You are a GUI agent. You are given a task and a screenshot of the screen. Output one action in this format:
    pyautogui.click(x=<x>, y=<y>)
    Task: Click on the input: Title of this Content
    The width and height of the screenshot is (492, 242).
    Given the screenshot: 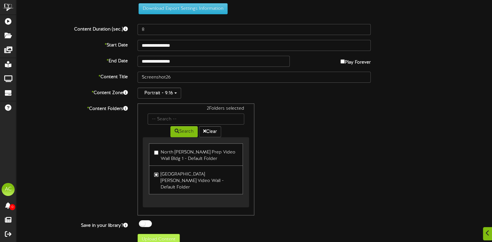 What is the action you would take?
    pyautogui.click(x=254, y=77)
    